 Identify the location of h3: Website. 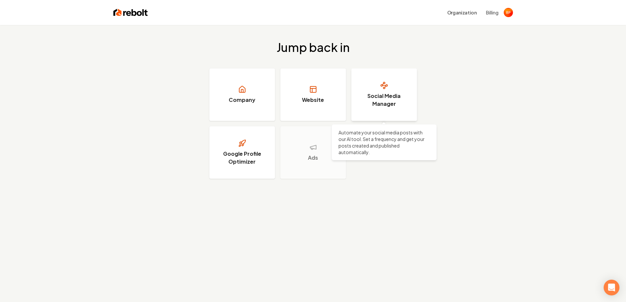
(313, 100).